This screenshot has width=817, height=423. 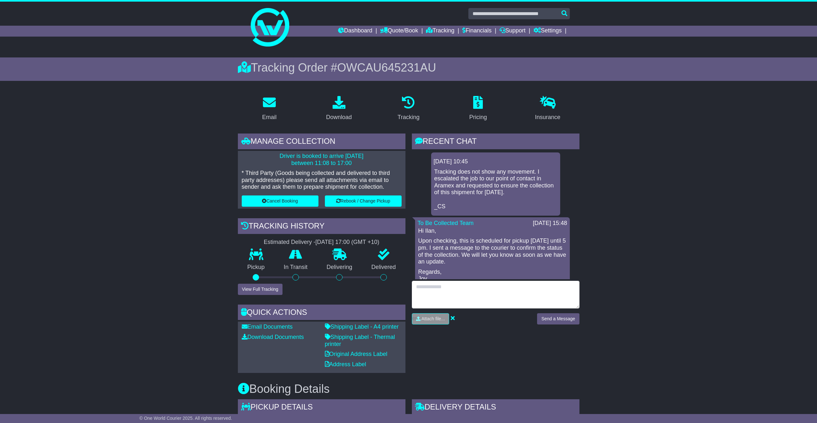 What do you see at coordinates (322, 142) in the screenshot?
I see `div: Manage collection` at bounding box center [322, 142].